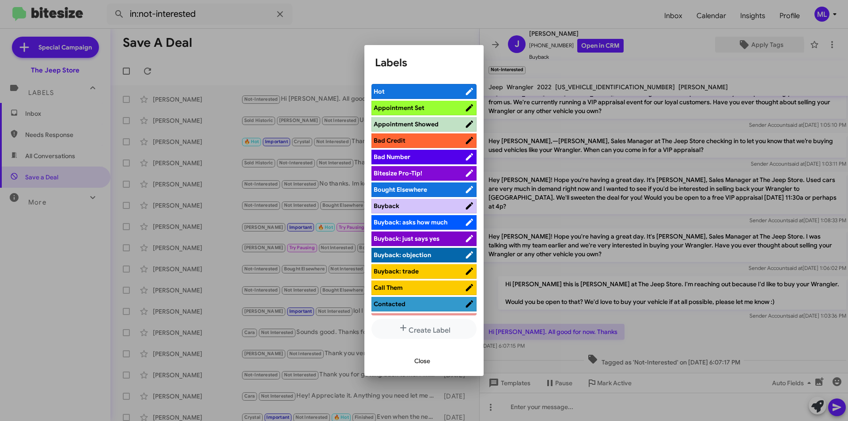  I want to click on span: Call Them, so click(388, 288).